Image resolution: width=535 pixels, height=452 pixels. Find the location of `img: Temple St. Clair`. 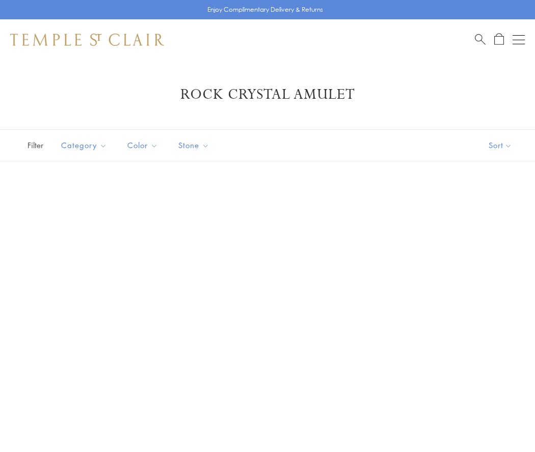

img: Temple St. Clair is located at coordinates (87, 40).